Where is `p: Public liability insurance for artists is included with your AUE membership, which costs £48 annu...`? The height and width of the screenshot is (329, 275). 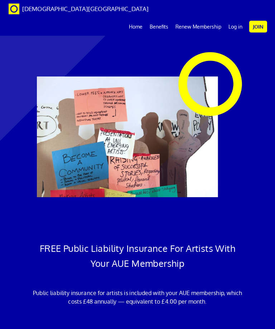
p: Public liability insurance for artists is included with your AUE membership, which costs £48 annu... is located at coordinates (137, 297).